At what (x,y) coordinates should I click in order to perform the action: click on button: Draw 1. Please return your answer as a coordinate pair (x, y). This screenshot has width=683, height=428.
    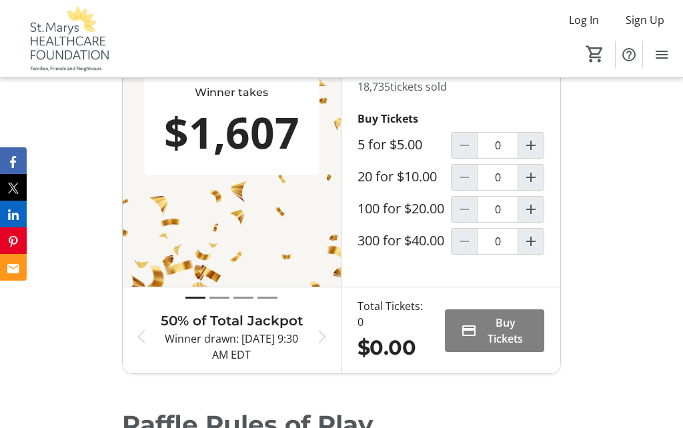
    Looking at the image, I should click on (195, 297).